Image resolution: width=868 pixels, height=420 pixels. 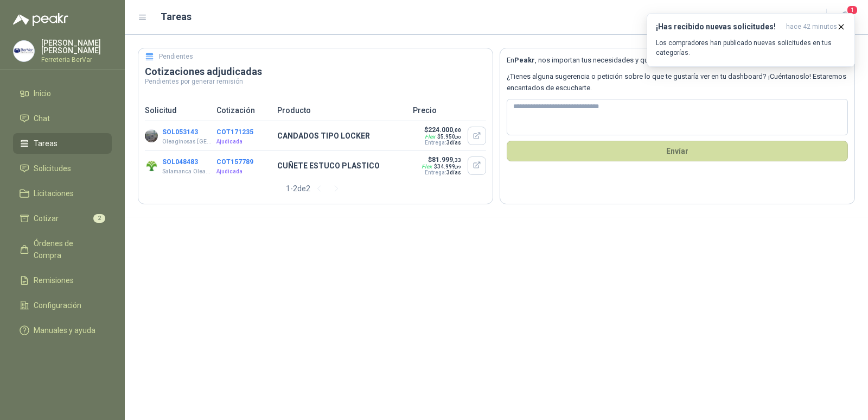 What do you see at coordinates (62, 93) in the screenshot?
I see `a: Inicio` at bounding box center [62, 93].